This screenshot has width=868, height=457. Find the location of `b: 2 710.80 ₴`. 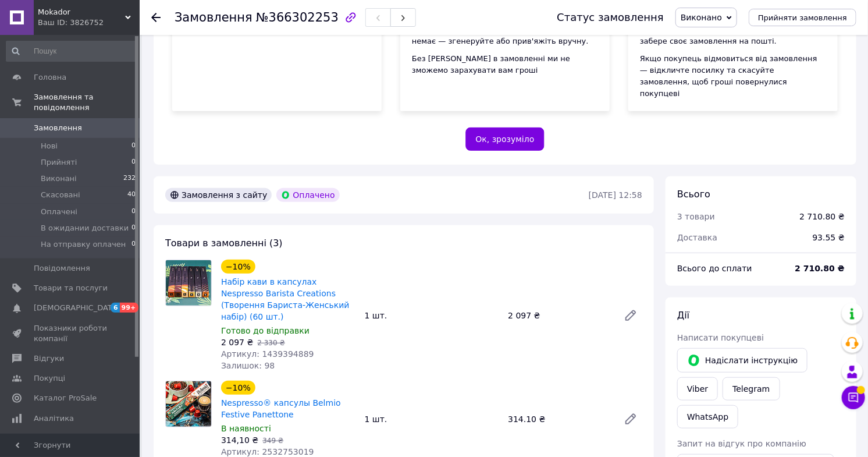

b: 2 710.80 ₴ is located at coordinates (820, 269).